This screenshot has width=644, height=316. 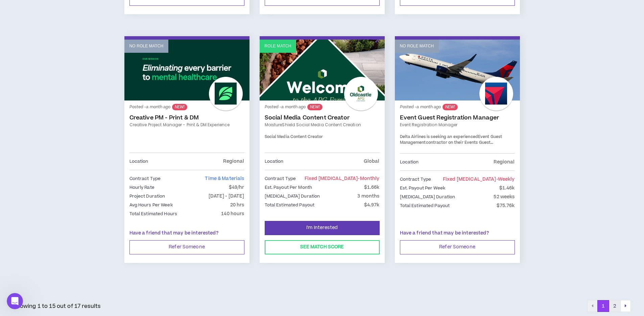 I want to click on p: Hourly Rate, so click(x=142, y=188).